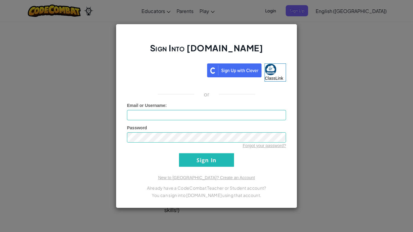 Image resolution: width=413 pixels, height=232 pixels. What do you see at coordinates (207, 94) in the screenshot?
I see `p: or` at bounding box center [207, 94].